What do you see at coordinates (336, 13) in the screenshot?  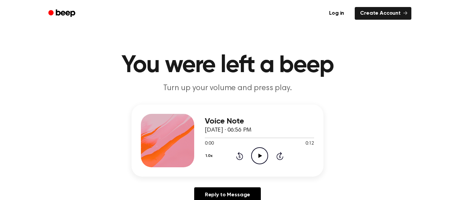 I see `a: Log in` at bounding box center [336, 13].